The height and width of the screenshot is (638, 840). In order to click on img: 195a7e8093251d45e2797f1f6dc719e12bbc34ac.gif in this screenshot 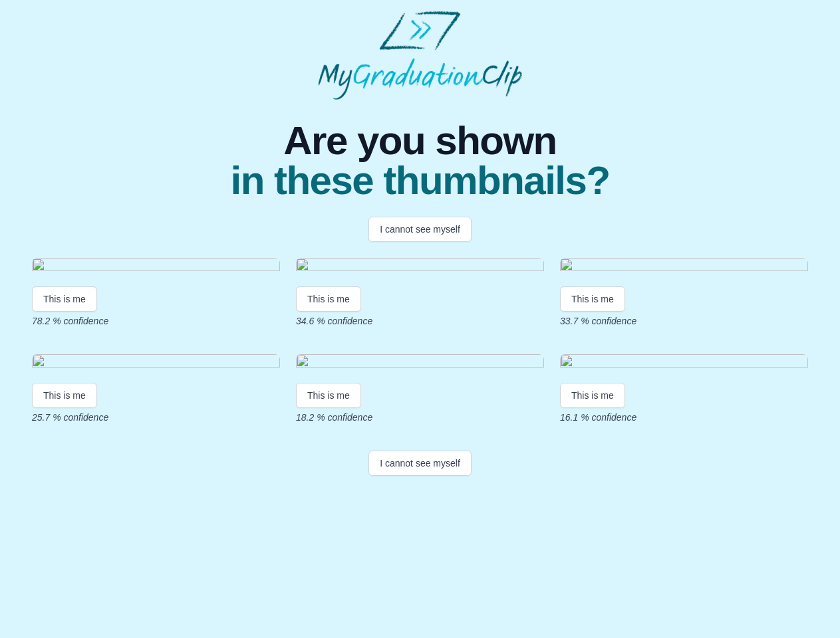, I will do `click(684, 363)`.